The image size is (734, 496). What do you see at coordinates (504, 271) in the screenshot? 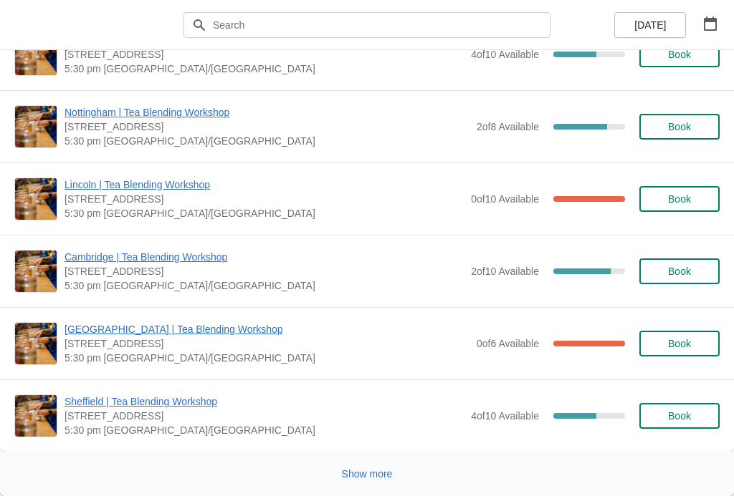
I see `span: 2 of 10 Available` at bounding box center [504, 271].